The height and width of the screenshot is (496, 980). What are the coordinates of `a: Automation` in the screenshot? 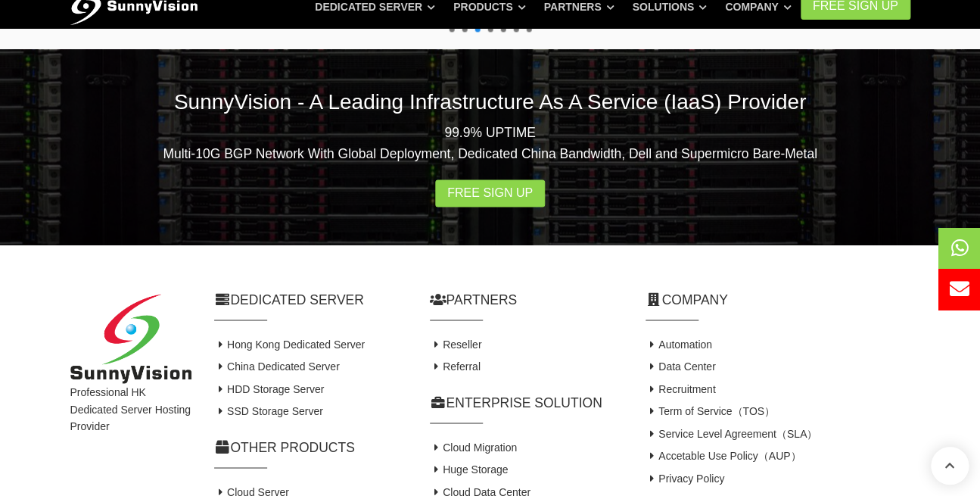 It's located at (679, 343).